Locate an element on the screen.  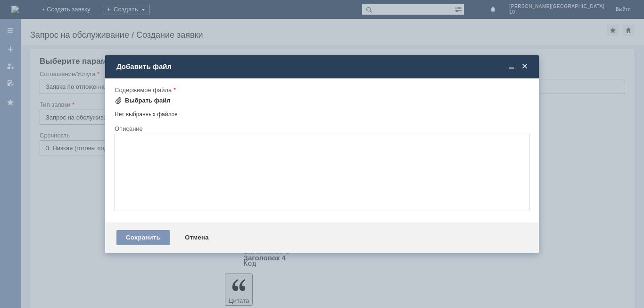
span: Свернуть (Ctrl + M) is located at coordinates (512, 66).